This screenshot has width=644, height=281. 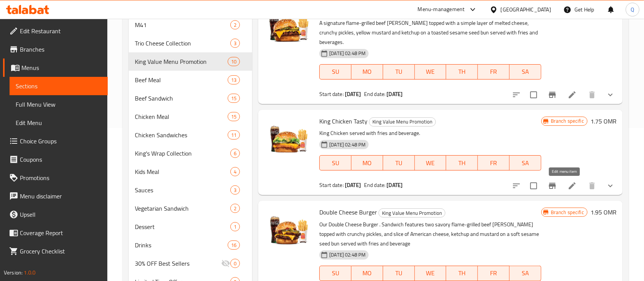 I want to click on div: Trio Cheese Collection, so click(x=183, y=43).